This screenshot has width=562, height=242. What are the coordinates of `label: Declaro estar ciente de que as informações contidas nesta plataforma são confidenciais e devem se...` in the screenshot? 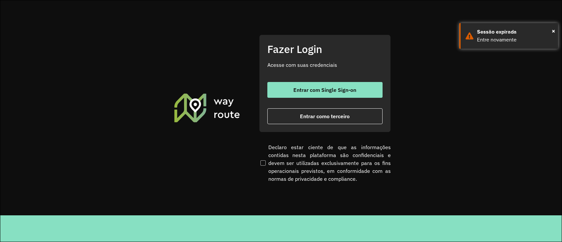 It's located at (325, 163).